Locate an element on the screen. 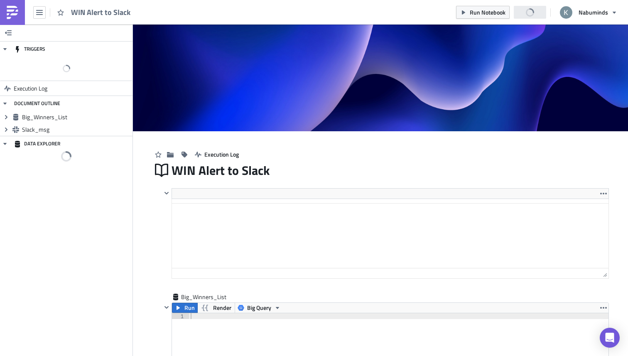 The width and height of the screenshot is (628, 356). div: DATA EXPLORER is located at coordinates (37, 144).